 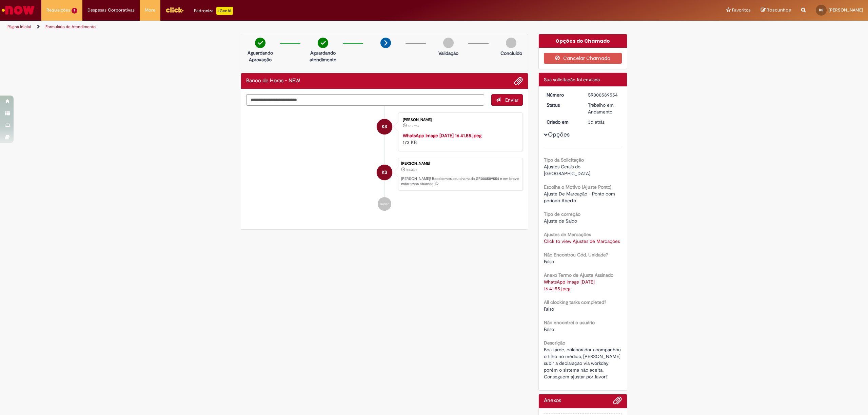 I want to click on time: 26/09/2025 17:53:21, so click(x=413, y=126).